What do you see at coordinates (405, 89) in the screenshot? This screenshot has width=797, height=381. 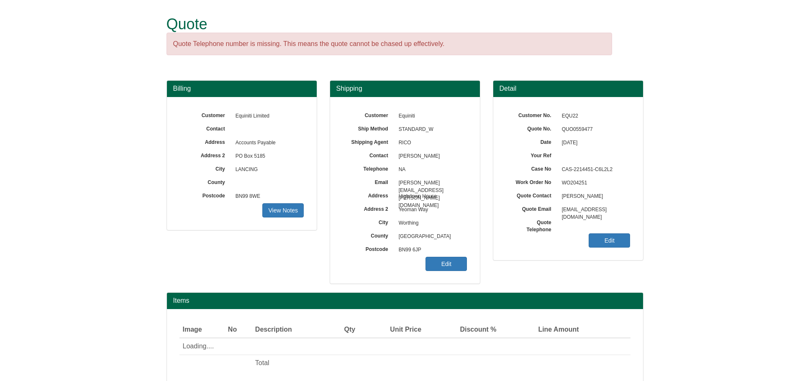 I see `h3: Shipping` at bounding box center [405, 89].